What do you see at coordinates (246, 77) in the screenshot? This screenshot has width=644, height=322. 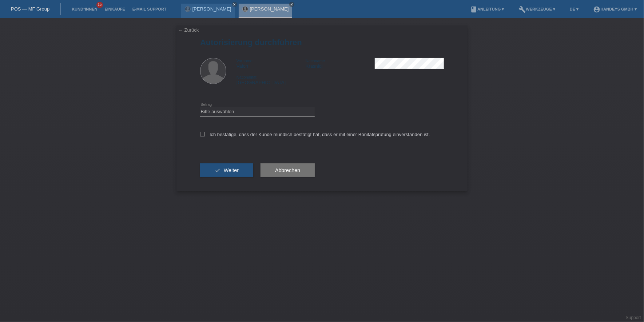 I see `span: Nationalität` at bounding box center [246, 77].